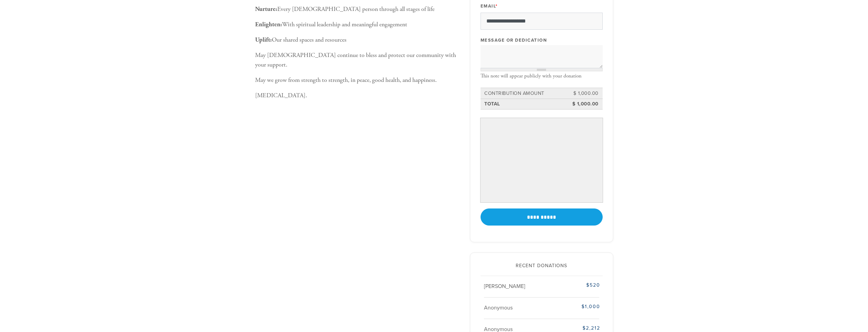 The width and height of the screenshot is (868, 332). Describe the element at coordinates (264, 40) in the screenshot. I see `b: Uplift:` at that location.